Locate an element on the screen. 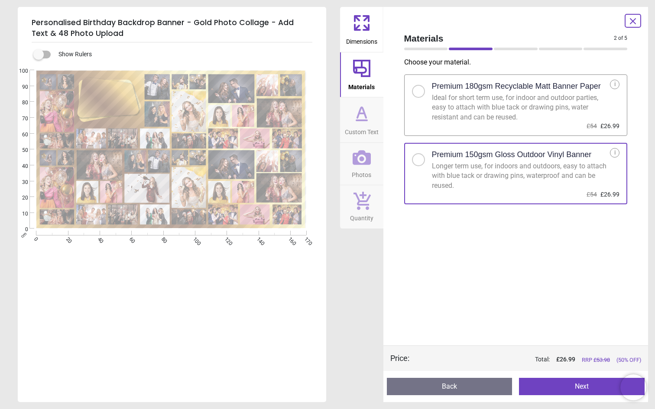 This screenshot has height=409, width=655. div: Total: is located at coordinates (532, 360).